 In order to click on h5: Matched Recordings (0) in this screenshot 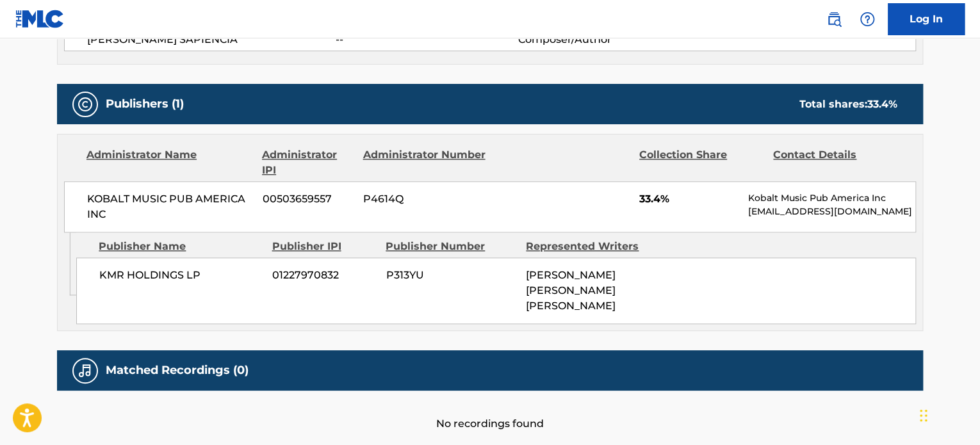, I will do `click(177, 370)`.